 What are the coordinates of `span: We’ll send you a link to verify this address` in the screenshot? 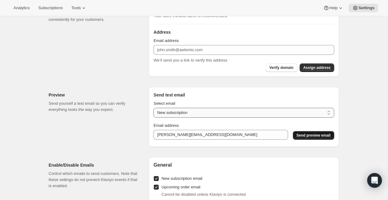 It's located at (190, 60).